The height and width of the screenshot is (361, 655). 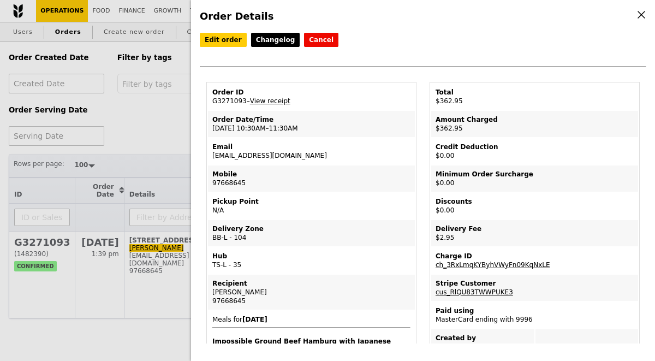 What do you see at coordinates (534, 283) in the screenshot?
I see `div: Stripe Customer` at bounding box center [534, 283].